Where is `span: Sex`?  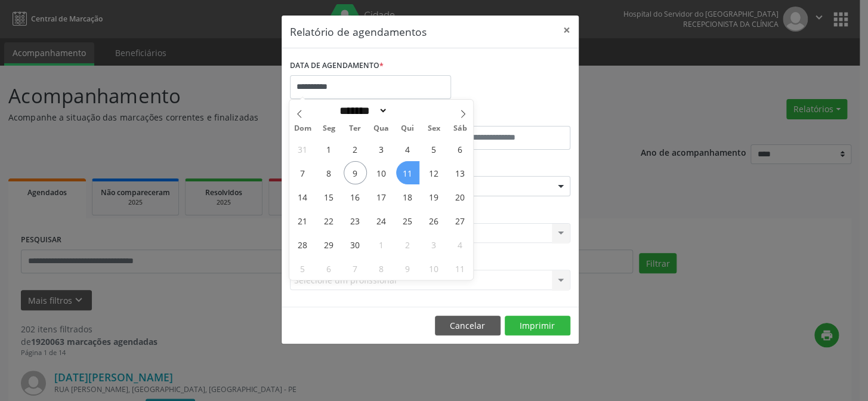
span: Sex is located at coordinates (434, 129).